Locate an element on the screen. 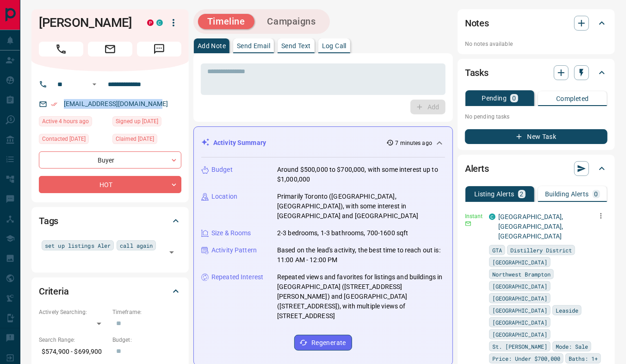  span: Active 4 hours ago is located at coordinates (65, 121).